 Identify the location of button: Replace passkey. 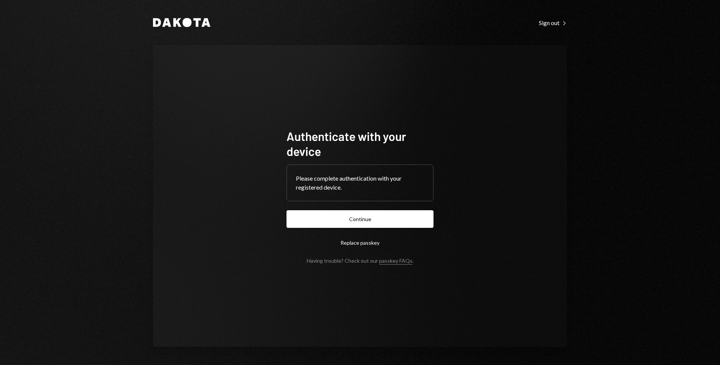
(360, 243).